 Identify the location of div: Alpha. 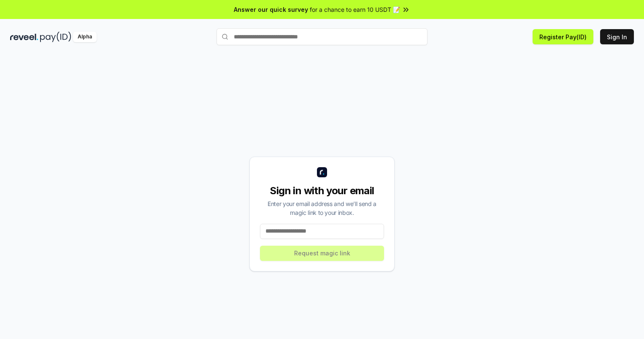
(85, 37).